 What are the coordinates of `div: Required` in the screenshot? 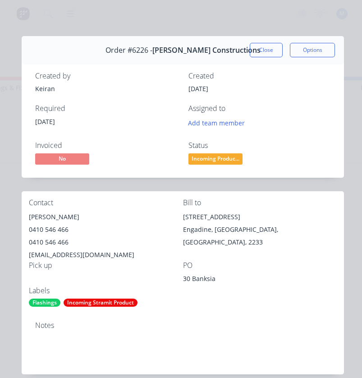 It's located at (106, 108).